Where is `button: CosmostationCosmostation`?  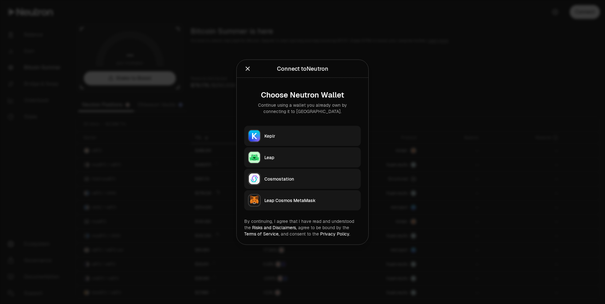
button: CosmostationCosmostation is located at coordinates (303, 178).